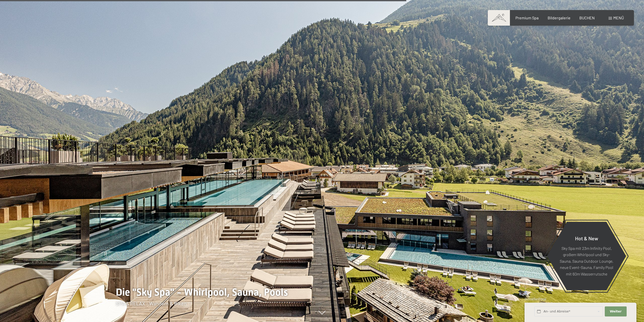 This screenshot has width=644, height=322. I want to click on a: Bildergalerie, so click(559, 17).